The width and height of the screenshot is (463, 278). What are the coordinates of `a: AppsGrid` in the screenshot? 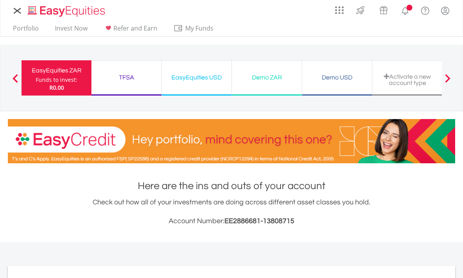 It's located at (339, 8).